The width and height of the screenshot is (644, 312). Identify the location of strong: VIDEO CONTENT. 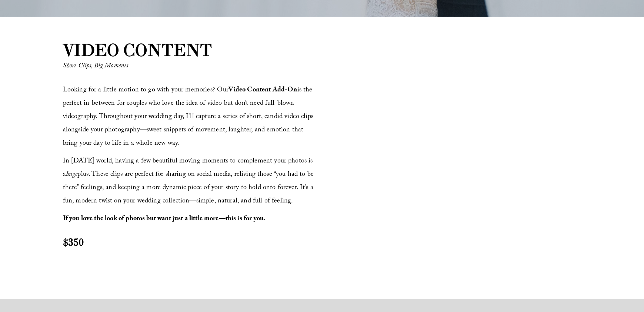
(138, 50).